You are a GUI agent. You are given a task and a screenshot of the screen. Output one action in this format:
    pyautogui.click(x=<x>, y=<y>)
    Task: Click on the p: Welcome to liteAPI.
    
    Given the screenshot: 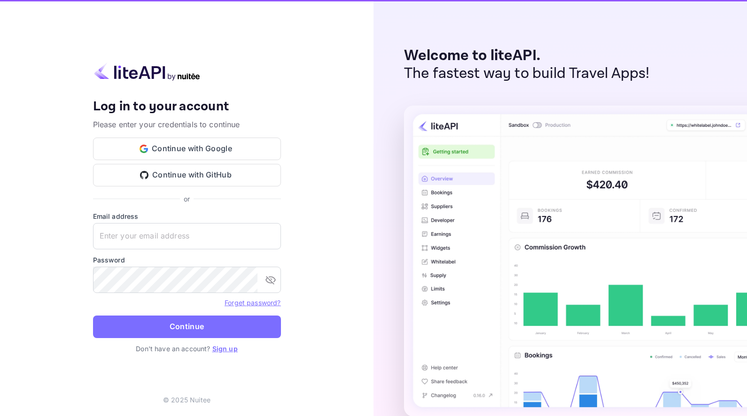 What is the action you would take?
    pyautogui.click(x=527, y=56)
    